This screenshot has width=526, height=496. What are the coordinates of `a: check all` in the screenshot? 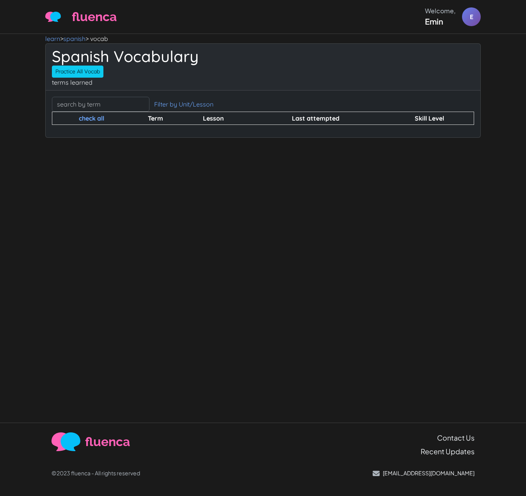 It's located at (91, 118).